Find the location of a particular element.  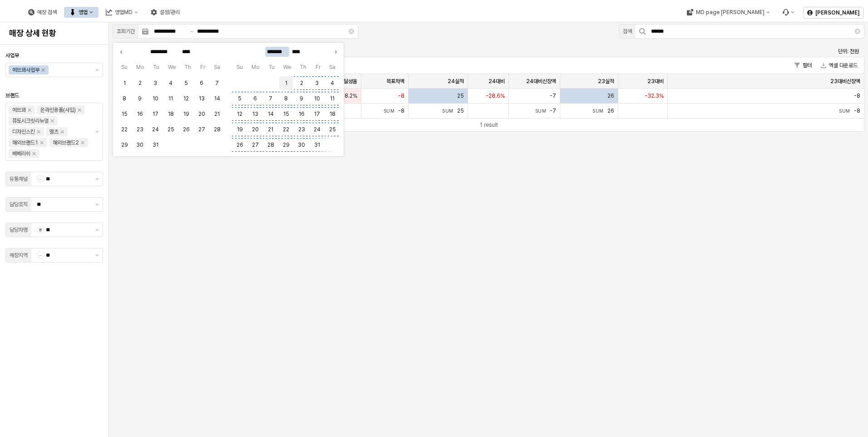

button: 2024-12-20 is located at coordinates (202, 114).